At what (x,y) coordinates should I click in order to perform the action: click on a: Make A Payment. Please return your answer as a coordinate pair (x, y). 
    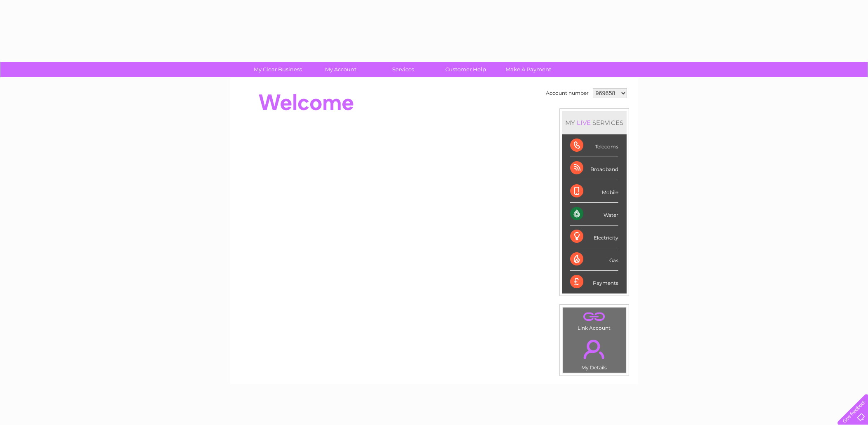
    Looking at the image, I should click on (528, 69).